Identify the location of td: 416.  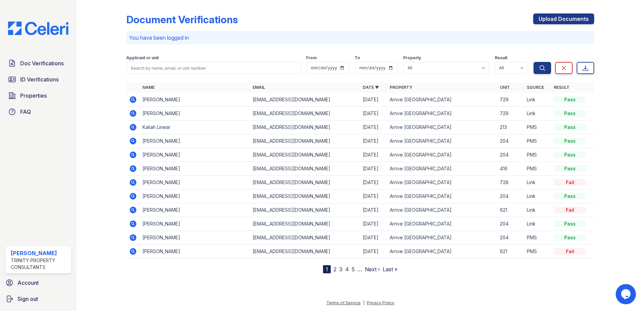
(511, 169).